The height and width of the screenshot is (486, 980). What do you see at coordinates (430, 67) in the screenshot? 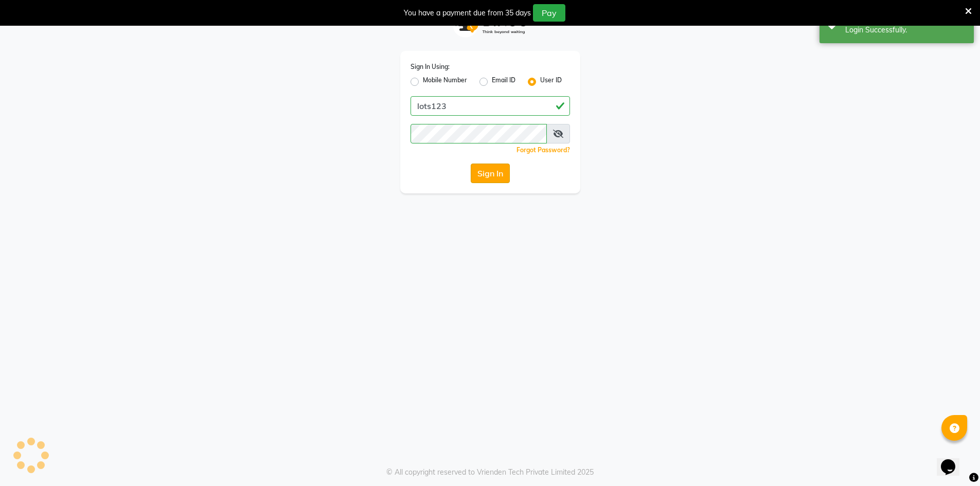
I see `label: Sign In Using:` at bounding box center [430, 67].